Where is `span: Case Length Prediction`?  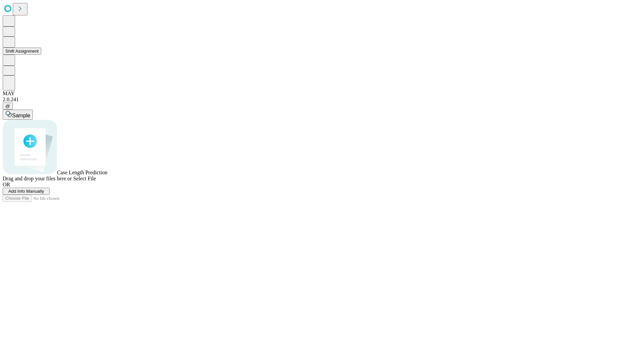 span: Case Length Prediction is located at coordinates (82, 173).